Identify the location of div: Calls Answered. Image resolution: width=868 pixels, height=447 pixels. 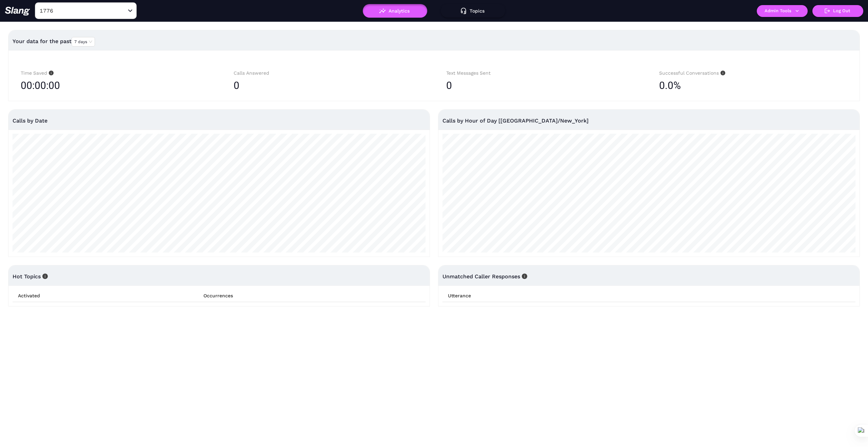
(328, 73).